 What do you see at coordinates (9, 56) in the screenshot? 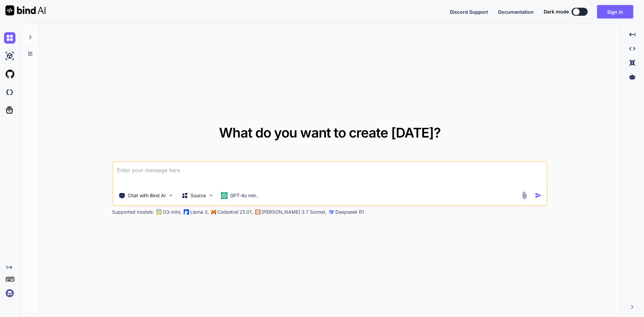
I see `img: ai-studio` at bounding box center [9, 56].